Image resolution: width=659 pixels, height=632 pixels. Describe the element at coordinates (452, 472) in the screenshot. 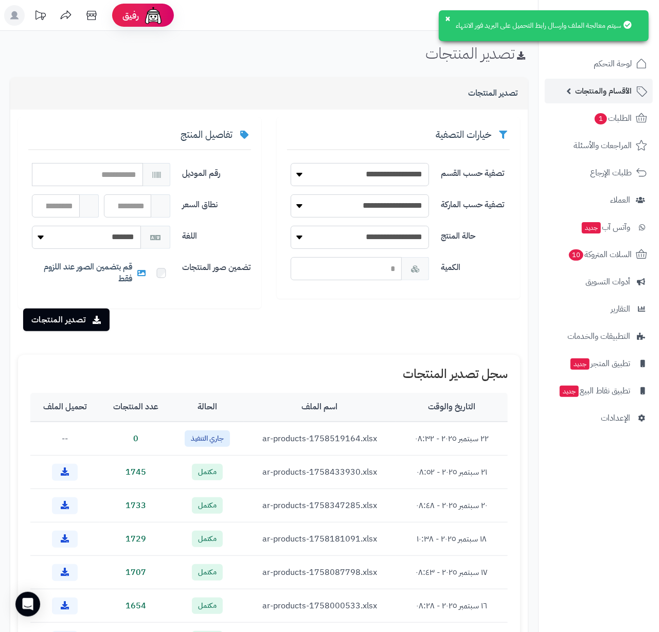

I see `td: ٢١ سبتمبر ٢٠٢٥ - ٠٨:٥٢` at that location.